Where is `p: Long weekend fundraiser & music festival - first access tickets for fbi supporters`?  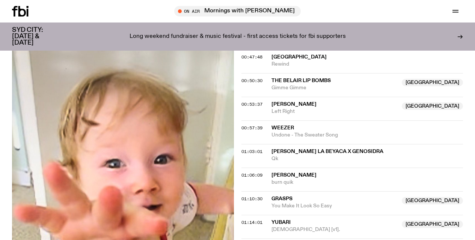
p: Long weekend fundraiser & music festival - first access tickets for fbi supporters is located at coordinates (238, 37).